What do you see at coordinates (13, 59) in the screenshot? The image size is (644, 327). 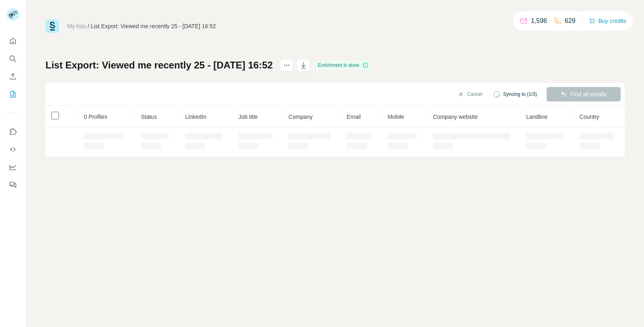 I see `button: Search` at bounding box center [13, 59].